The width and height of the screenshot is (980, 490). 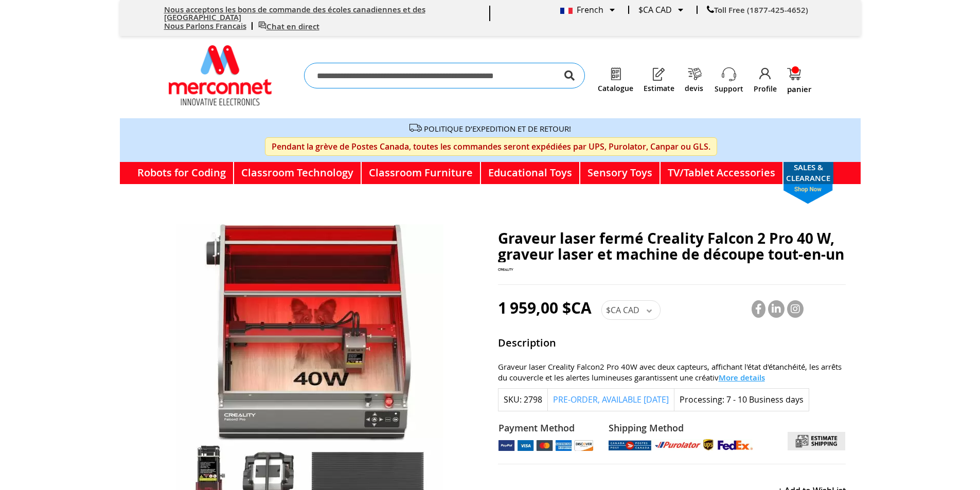 I want to click on span: Pendant la grève de Postes Canada, toutes les commandes seront expédiées par UPS, Purolator, Canp..., so click(x=491, y=146).